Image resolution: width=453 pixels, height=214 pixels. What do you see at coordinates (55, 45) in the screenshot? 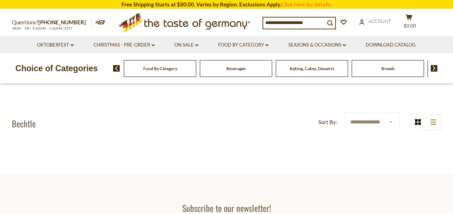
I see `a: Oktoberfest` at bounding box center [55, 45].